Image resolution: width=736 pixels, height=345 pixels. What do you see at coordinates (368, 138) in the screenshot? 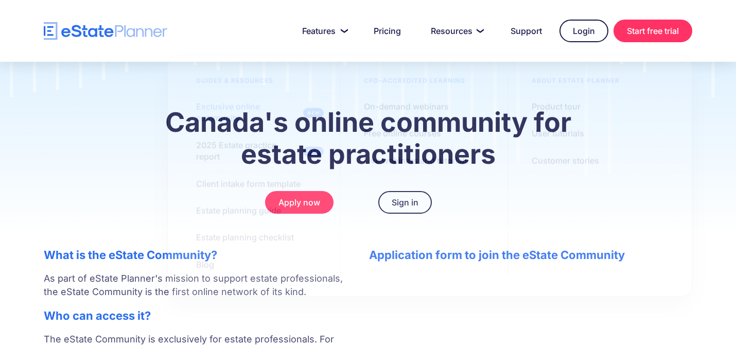
I see `strong: Canada's online community for estate practitioners` at bounding box center [368, 138].